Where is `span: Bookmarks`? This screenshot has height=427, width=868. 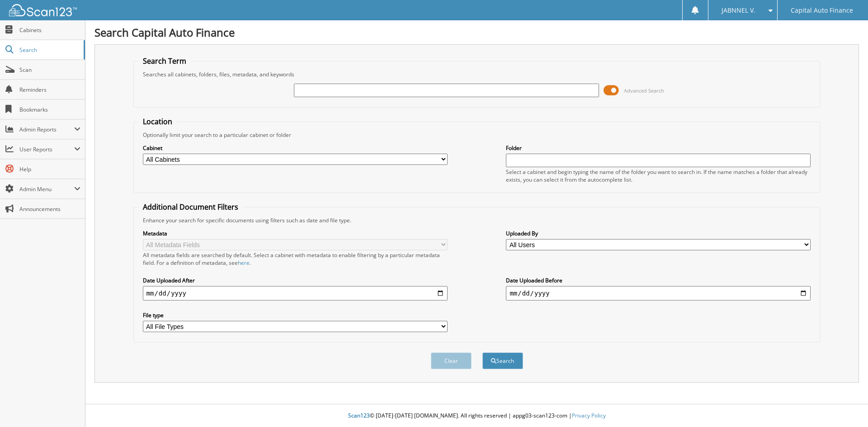 span: Bookmarks is located at coordinates (50, 109).